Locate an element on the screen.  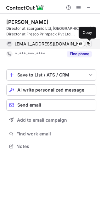
span: Send email is located at coordinates (29, 105).